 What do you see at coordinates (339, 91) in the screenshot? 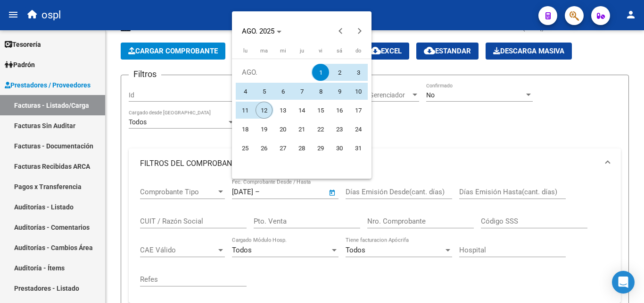
I see `span: 9` at bounding box center [339, 91].